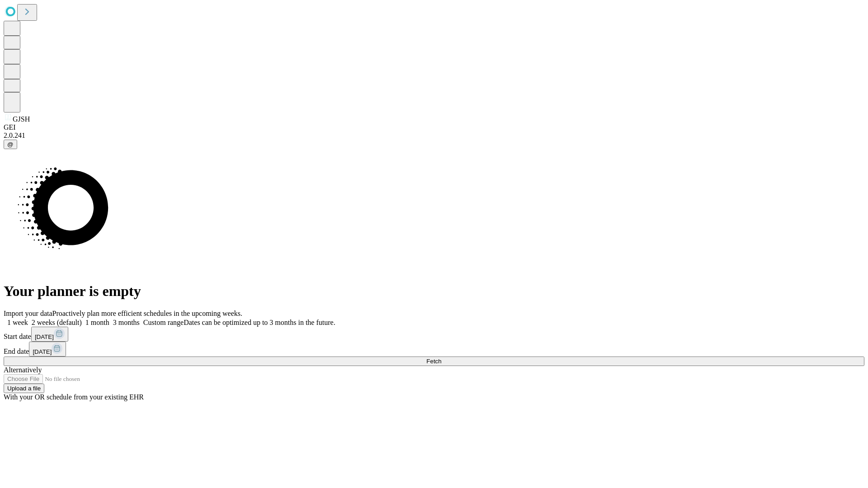  I want to click on div: GEI, so click(434, 128).